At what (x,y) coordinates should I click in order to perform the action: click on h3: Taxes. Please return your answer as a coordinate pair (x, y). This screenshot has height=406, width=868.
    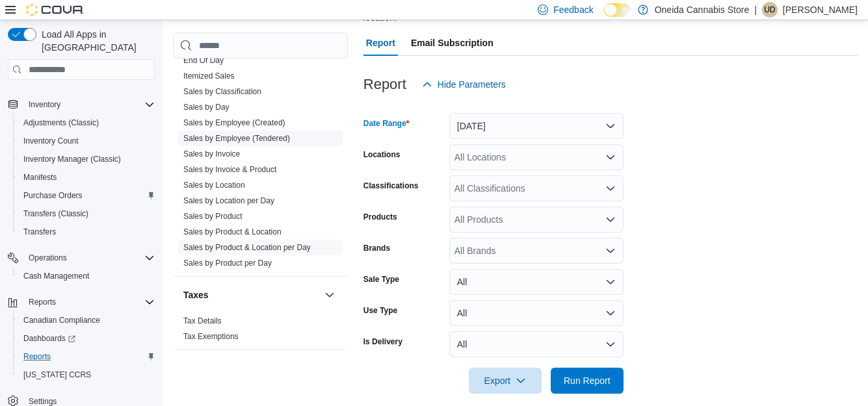
    Looking at the image, I should click on (195, 295).